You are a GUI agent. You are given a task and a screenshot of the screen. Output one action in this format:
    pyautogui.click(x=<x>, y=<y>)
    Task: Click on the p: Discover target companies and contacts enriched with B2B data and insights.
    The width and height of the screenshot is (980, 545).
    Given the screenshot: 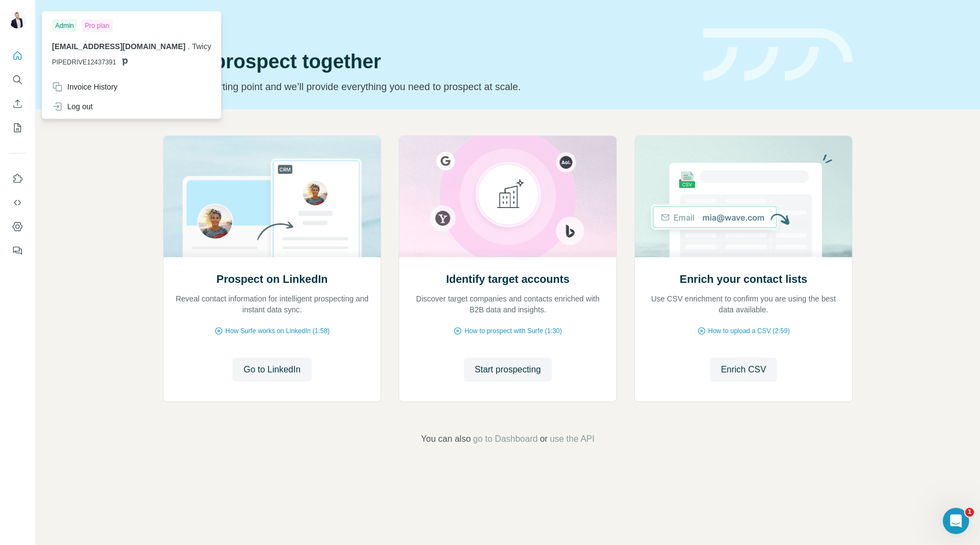 What is the action you would take?
    pyautogui.click(x=507, y=304)
    